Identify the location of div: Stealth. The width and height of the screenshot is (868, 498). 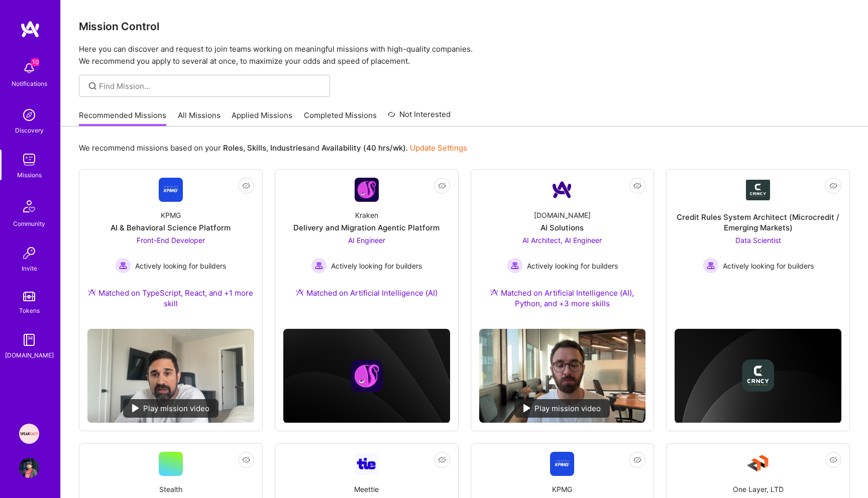
(171, 488).